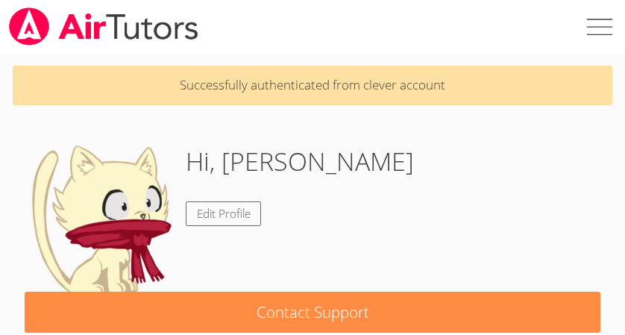 The height and width of the screenshot is (335, 625). What do you see at coordinates (99, 217) in the screenshot?
I see `img: default.png` at bounding box center [99, 217].